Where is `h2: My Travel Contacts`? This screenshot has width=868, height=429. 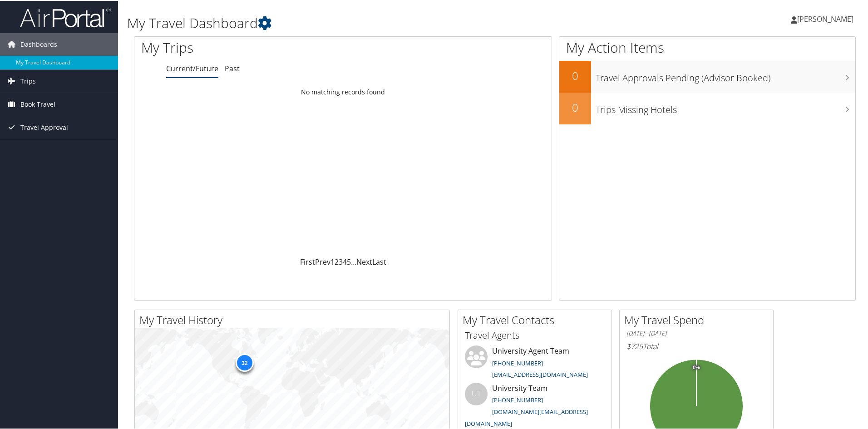
h2: My Travel Contacts is located at coordinates (537, 319).